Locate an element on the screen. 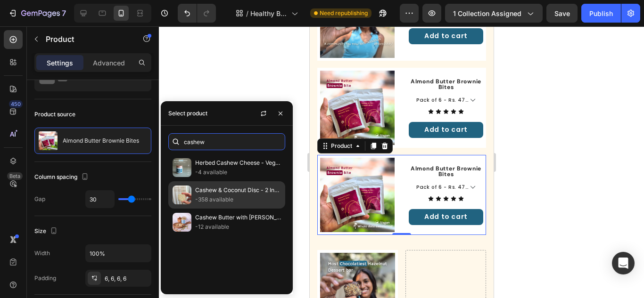 This screenshot has width=644, height=298. div: Product source is located at coordinates (55, 114).